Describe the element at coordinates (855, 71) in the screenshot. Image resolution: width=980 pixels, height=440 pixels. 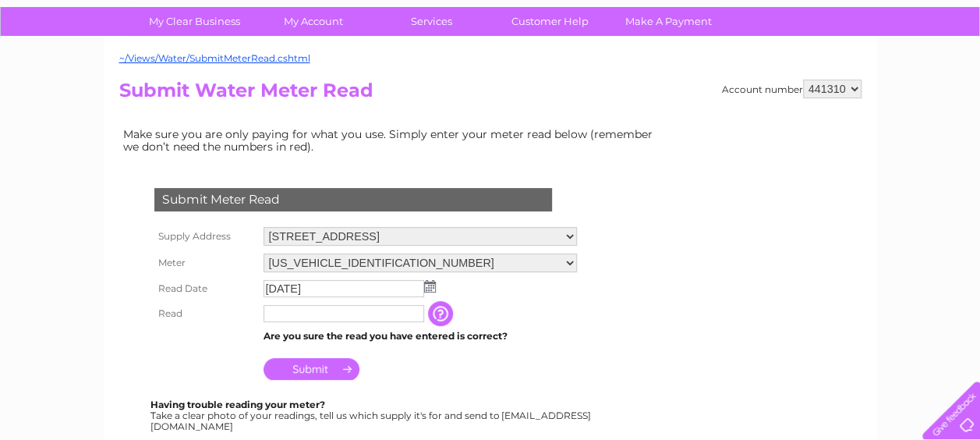
I see `a: Blog` at that location.